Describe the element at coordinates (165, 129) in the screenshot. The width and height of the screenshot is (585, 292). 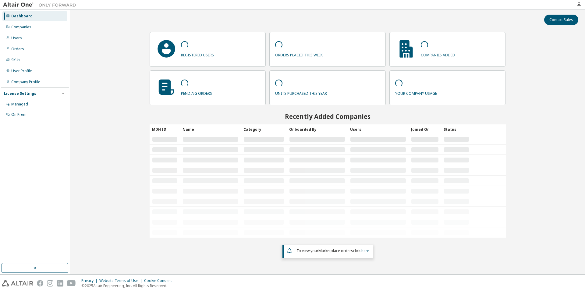
I see `div: MDH ID` at that location.